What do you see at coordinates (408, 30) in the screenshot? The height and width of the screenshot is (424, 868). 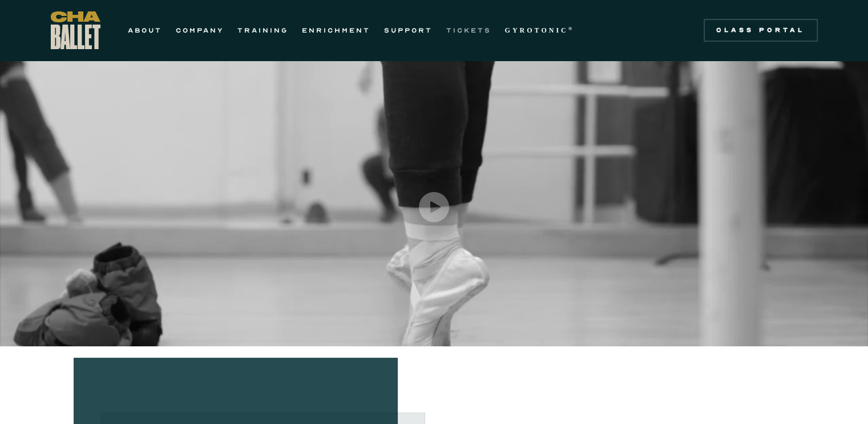 I see `a: SUPPORT` at bounding box center [408, 30].